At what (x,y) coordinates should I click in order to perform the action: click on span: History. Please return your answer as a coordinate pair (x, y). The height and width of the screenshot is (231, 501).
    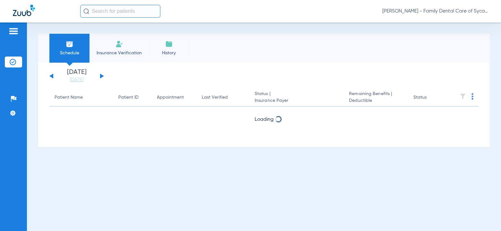
    Looking at the image, I should click on (169, 53).